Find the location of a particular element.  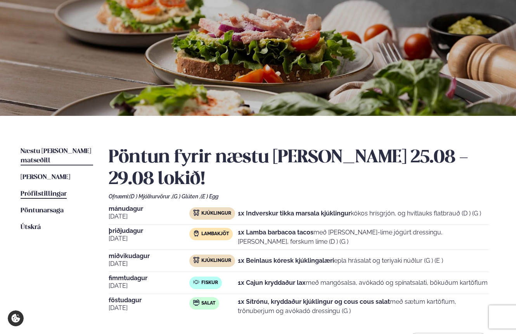

div: Ofnæmi: is located at coordinates (302, 197).